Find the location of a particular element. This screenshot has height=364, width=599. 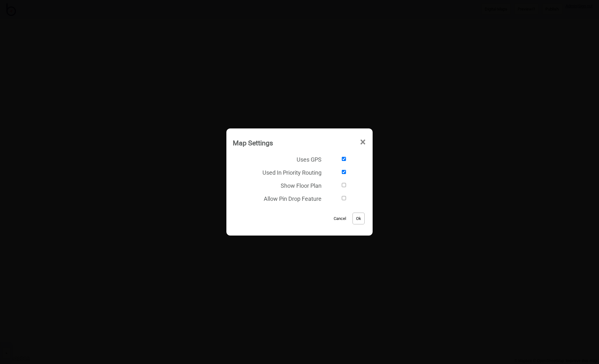

span: Uses GPS is located at coordinates (277, 159).